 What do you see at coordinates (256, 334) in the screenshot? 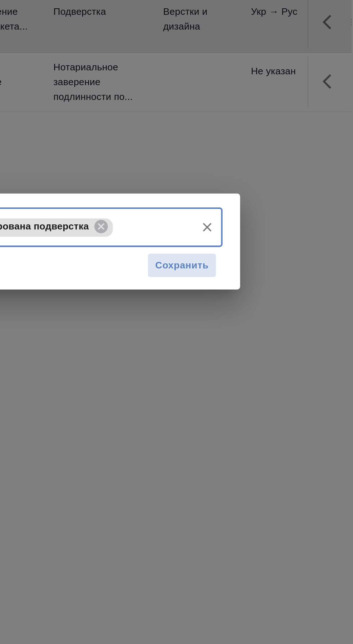
I see `button: Сохранить` at bounding box center [256, 334].